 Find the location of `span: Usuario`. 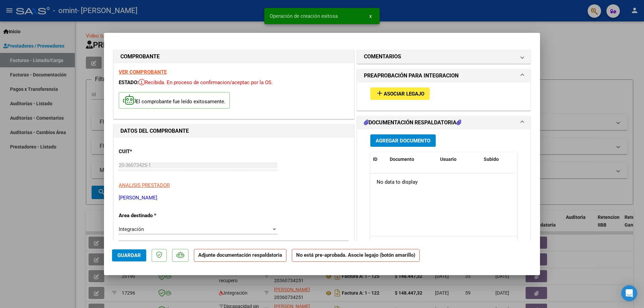

span: Usuario is located at coordinates (448, 159).